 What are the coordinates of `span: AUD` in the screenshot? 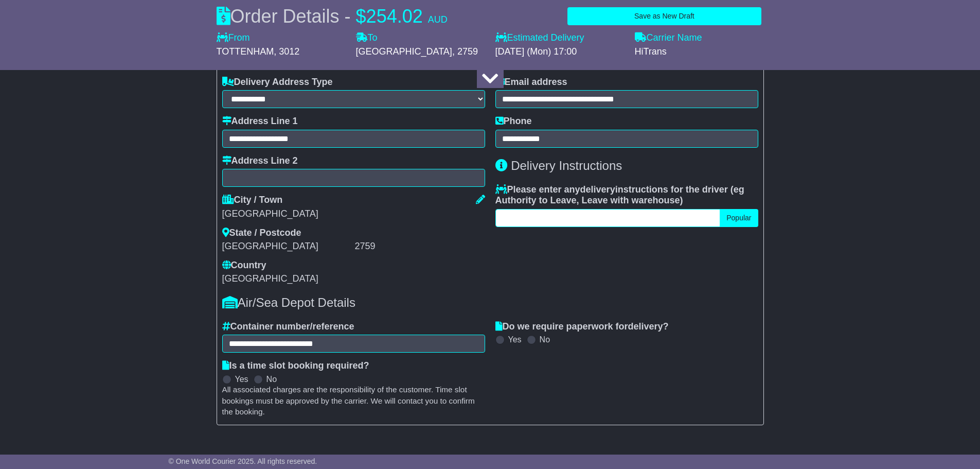 It's located at (438, 19).